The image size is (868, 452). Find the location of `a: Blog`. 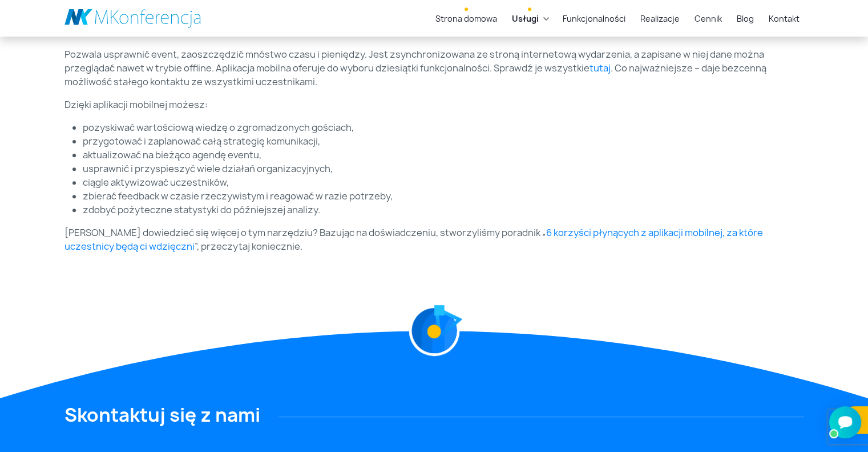

a: Blog is located at coordinates (746, 18).